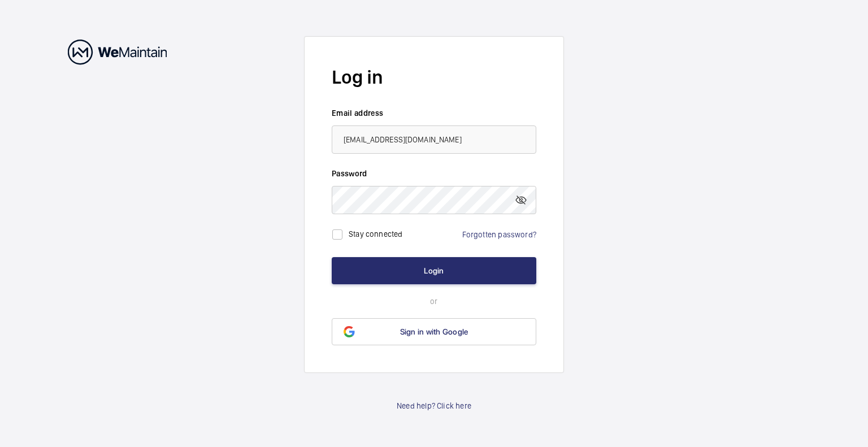  I want to click on a: Need help? Click here, so click(434, 406).